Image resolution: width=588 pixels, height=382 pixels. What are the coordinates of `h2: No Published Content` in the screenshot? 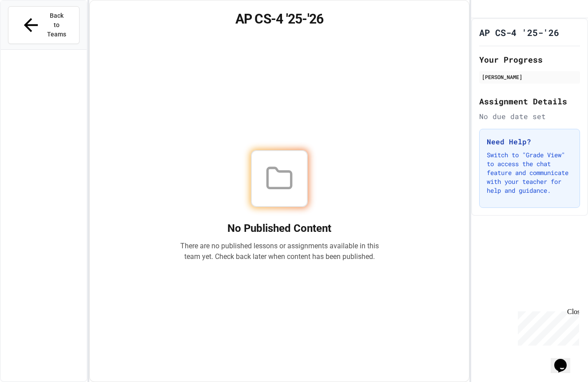 It's located at (279, 228).